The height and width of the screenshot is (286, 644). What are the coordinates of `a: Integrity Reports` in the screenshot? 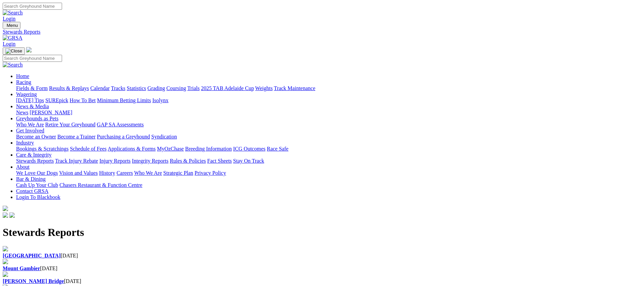 It's located at (150, 160).